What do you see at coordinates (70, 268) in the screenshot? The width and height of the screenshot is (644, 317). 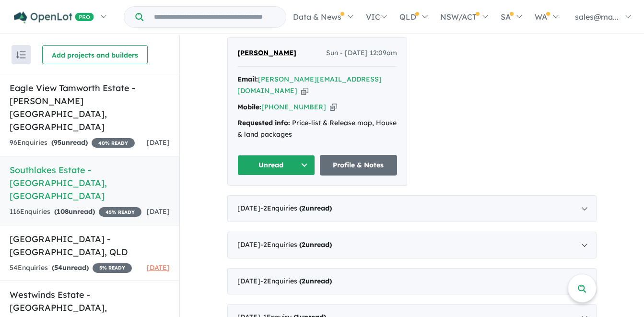 I see `div: 54 Enquir ies` at bounding box center [70, 268].